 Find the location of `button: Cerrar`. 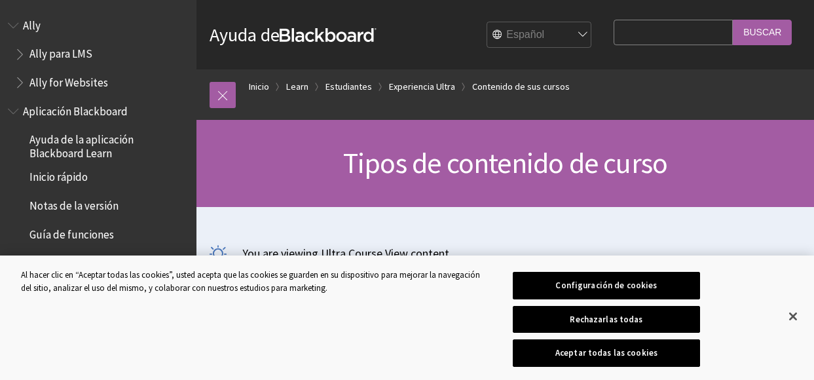

button: Cerrar is located at coordinates (793, 316).